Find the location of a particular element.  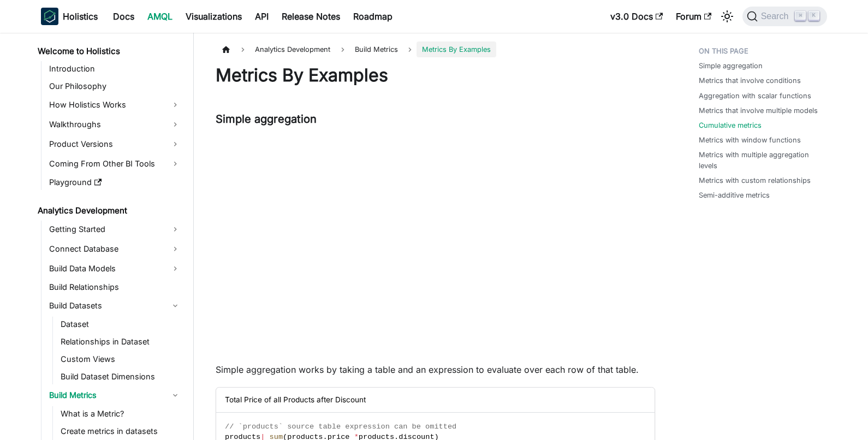

span: Build Metrics is located at coordinates (376, 49).